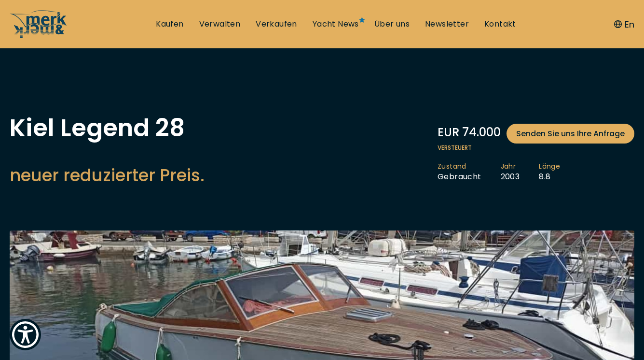 The width and height of the screenshot is (644, 360). What do you see at coordinates (571, 133) in the screenshot?
I see `a: Senden Sie uns Ihre Anfrage` at bounding box center [571, 133].